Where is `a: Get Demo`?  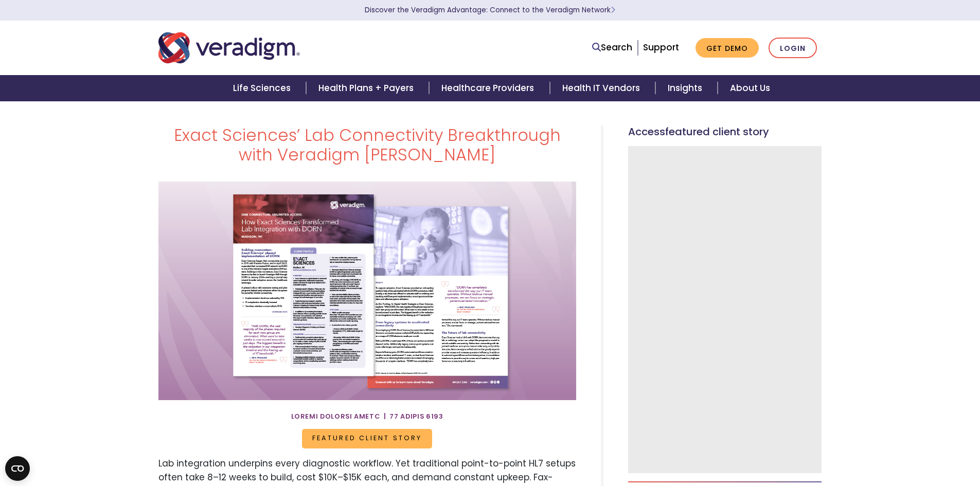 a: Get Demo is located at coordinates (727, 48).